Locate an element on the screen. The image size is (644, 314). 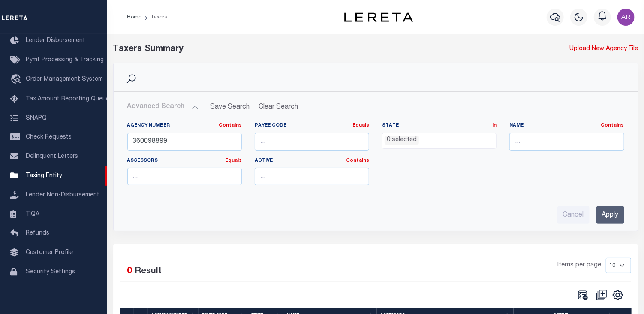
a: Home is located at coordinates (134, 17).